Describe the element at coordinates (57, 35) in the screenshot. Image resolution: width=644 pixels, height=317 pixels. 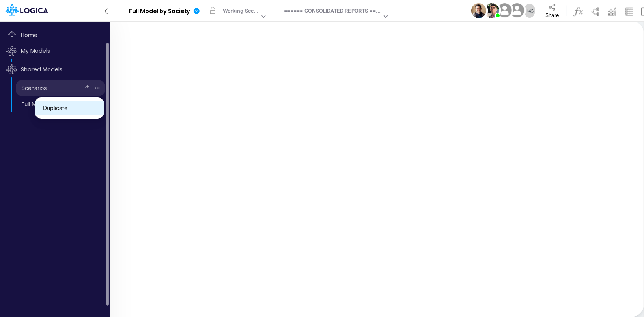
I see `span: Home` at that location.